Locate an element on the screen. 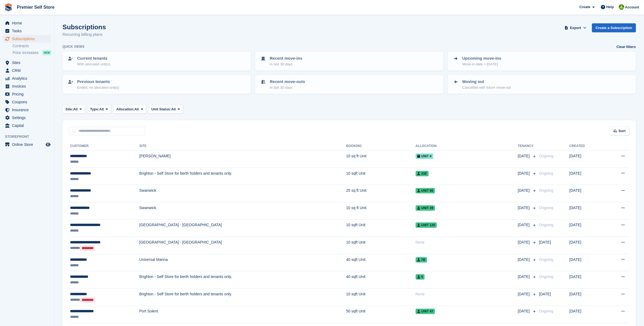 Image resolution: width=644 pixels, height=326 pixels. p: Cancelled with future move-out is located at coordinates (486, 88).